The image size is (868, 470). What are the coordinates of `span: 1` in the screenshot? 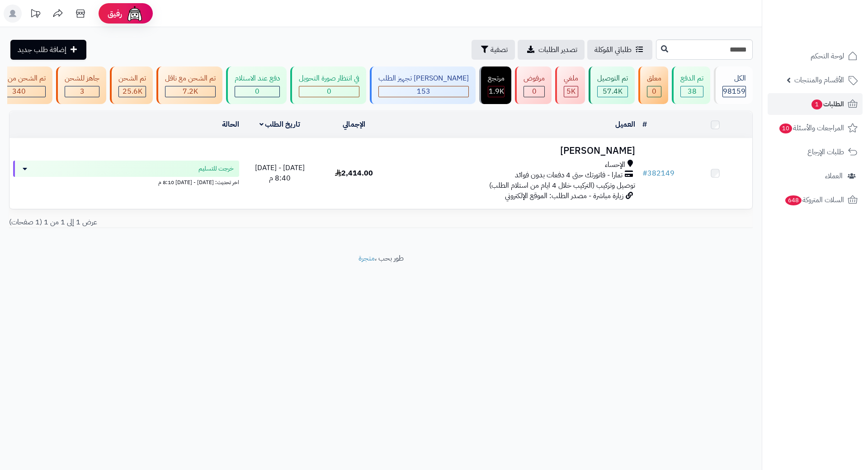 It's located at (817, 105).